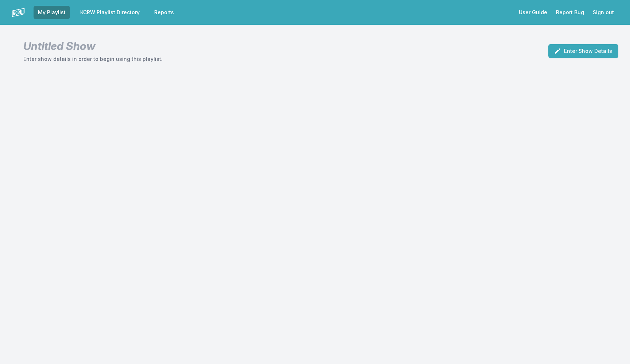  Describe the element at coordinates (164, 13) in the screenshot. I see `a: Reports` at that location.